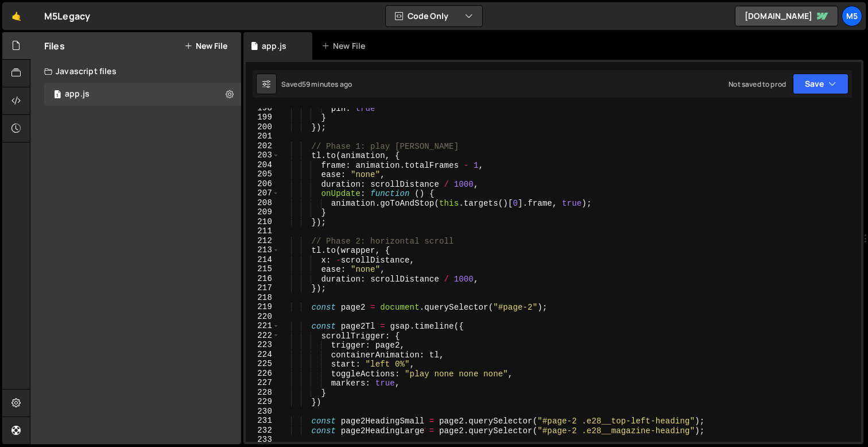 This screenshot has width=868, height=447. I want to click on div: 230, so click(263, 411).